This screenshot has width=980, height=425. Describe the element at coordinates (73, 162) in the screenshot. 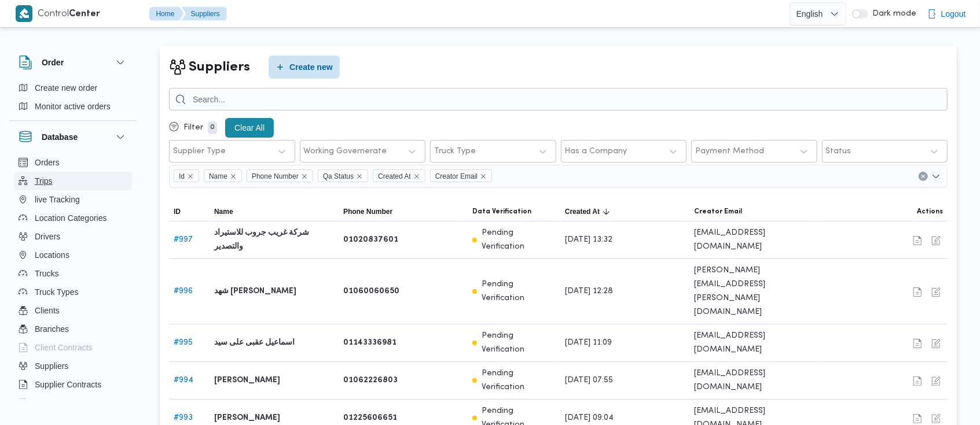

I see `button: Orders` at that location.